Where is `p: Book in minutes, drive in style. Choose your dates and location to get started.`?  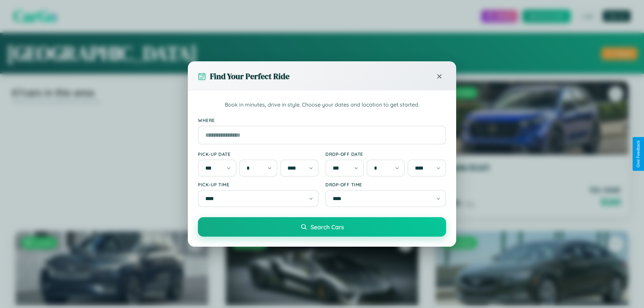
p: Book in minutes, drive in style. Choose your dates and location to get started. is located at coordinates (322, 105).